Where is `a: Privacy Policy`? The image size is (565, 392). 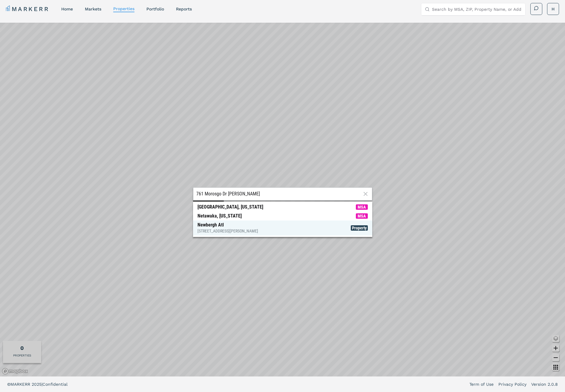
a: Privacy Policy is located at coordinates (512, 384).